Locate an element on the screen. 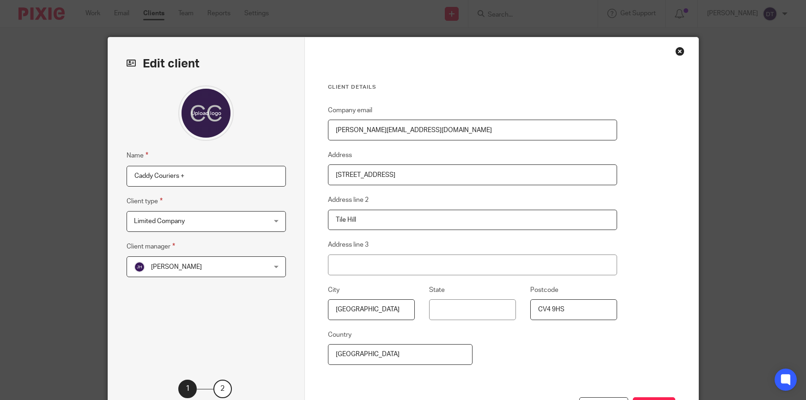 Image resolution: width=806 pixels, height=400 pixels. div: 1 is located at coordinates (188, 389).